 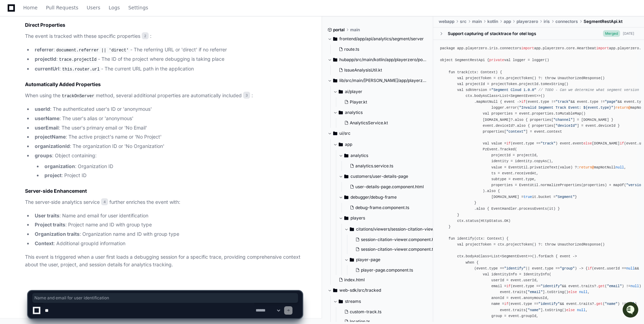 What do you see at coordinates (401, 240) in the screenshot?
I see `span: session-citation-viewer.component.html` at bounding box center [401, 240].